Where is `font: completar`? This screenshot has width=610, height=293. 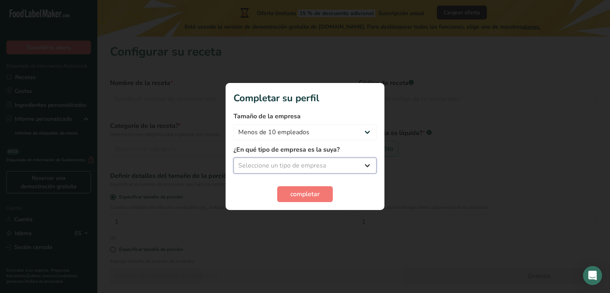 font: completar is located at coordinates (305, 194).